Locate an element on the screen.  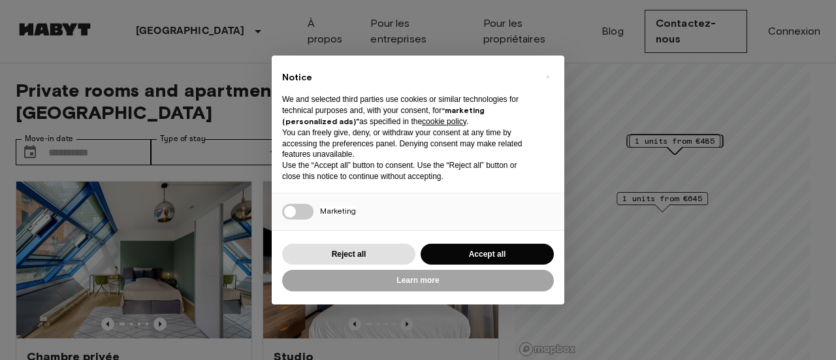
button: Reject all is located at coordinates (349, 254).